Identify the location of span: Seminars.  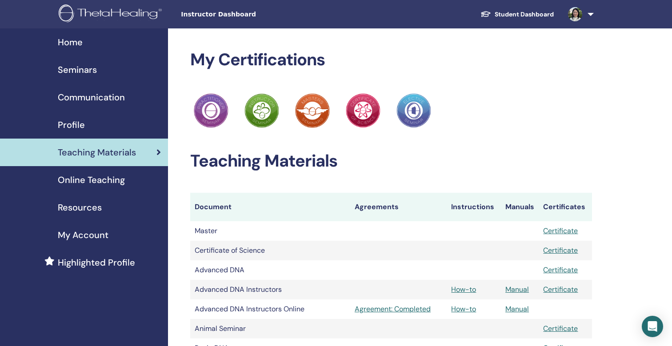
(77, 70).